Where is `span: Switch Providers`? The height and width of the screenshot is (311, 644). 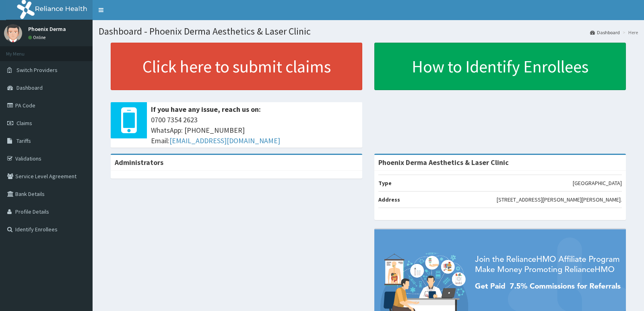
span: Switch Providers is located at coordinates (37, 70).